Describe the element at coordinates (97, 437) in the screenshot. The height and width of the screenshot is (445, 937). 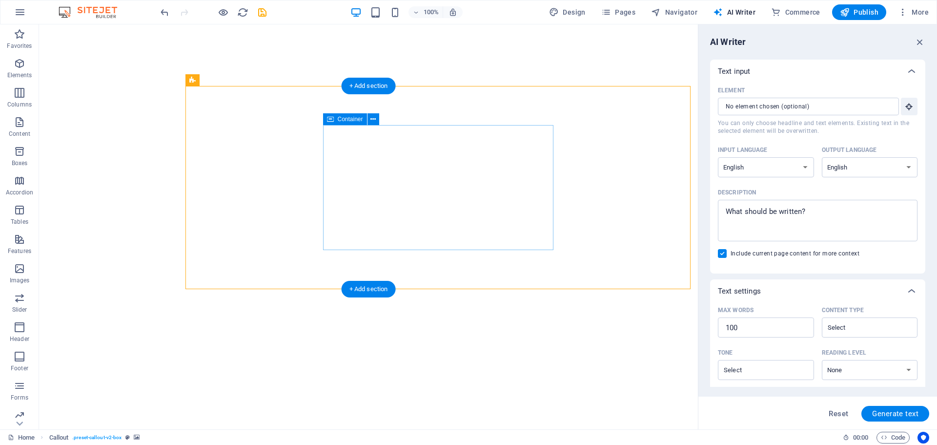
I see `span: . preset-callout-v2-box` at that location.